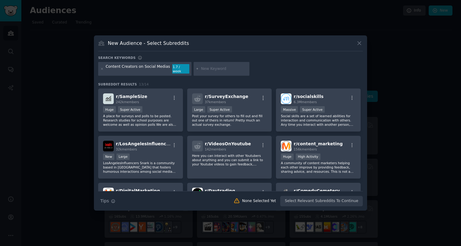 The width and height of the screenshot is (461, 246). What do you see at coordinates (224, 69) in the screenshot?
I see `input: New Keyword` at bounding box center [224, 69].